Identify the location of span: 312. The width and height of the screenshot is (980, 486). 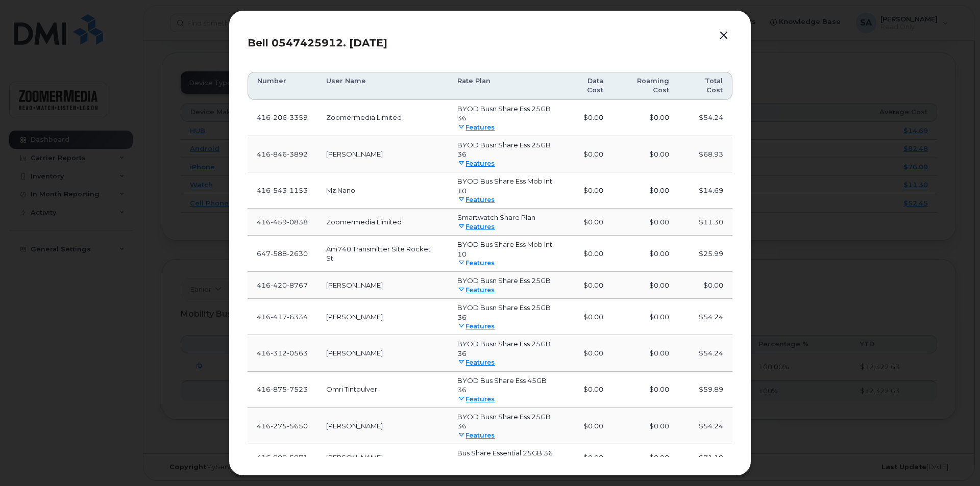
(278, 352).